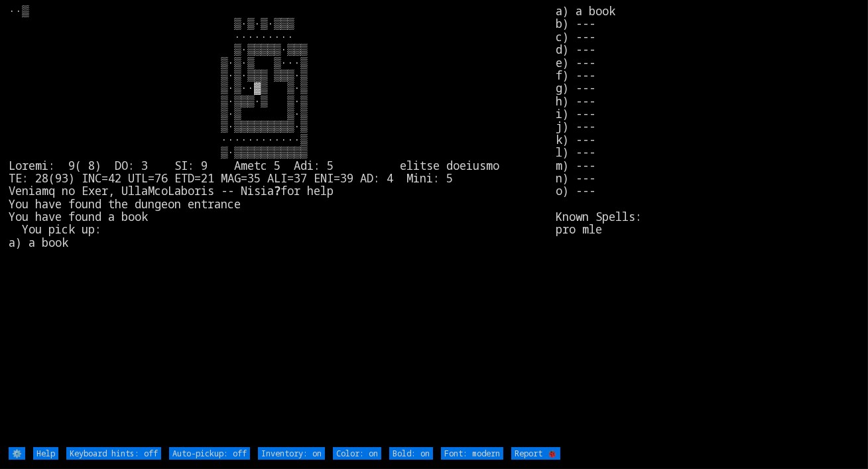  What do you see at coordinates (46, 453) in the screenshot?
I see `input: Help` at bounding box center [46, 453].